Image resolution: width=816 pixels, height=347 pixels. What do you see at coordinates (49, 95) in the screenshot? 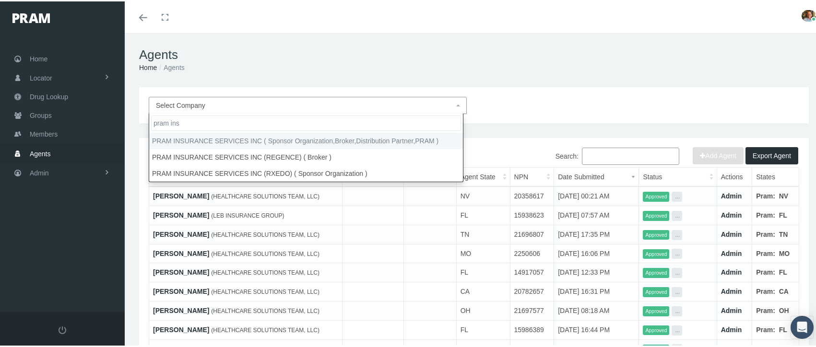
I see `span: Drug Lookup` at bounding box center [49, 95].